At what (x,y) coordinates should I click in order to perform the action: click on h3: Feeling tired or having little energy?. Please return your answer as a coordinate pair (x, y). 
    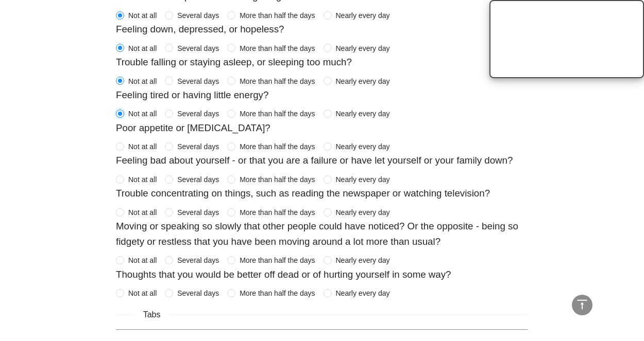
    Looking at the image, I should click on (322, 95).